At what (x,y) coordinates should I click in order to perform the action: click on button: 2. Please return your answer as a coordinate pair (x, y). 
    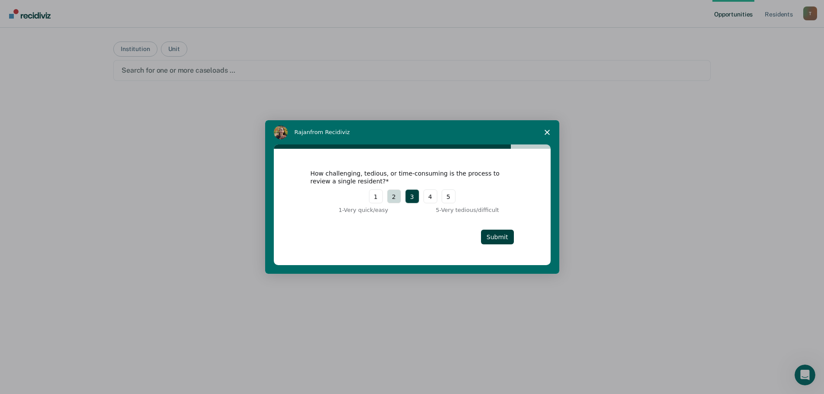
    Looking at the image, I should click on (394, 196).